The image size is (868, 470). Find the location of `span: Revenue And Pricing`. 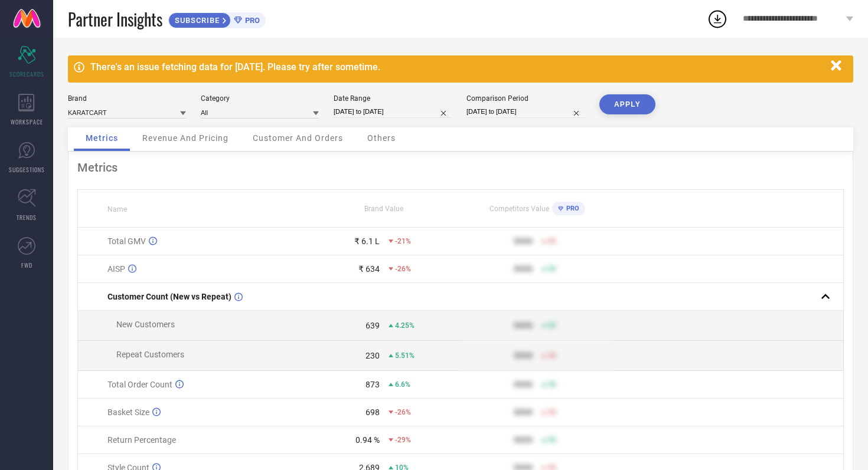

span: Revenue And Pricing is located at coordinates (186, 138).